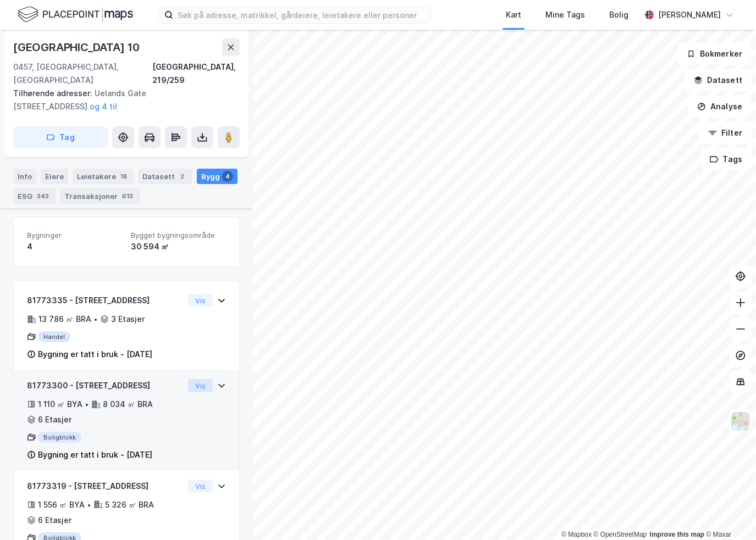 The image size is (756, 540). Describe the element at coordinates (728, 513) in the screenshot. I see `div: Chat Widget` at that location.